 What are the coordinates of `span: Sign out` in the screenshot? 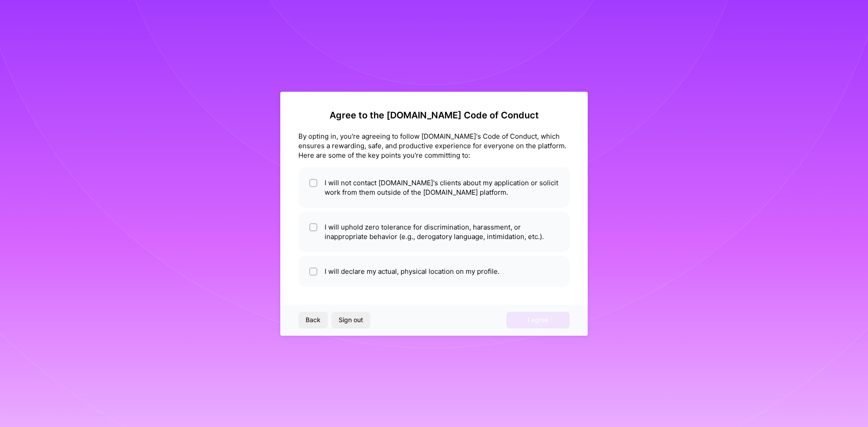 It's located at (351, 320).